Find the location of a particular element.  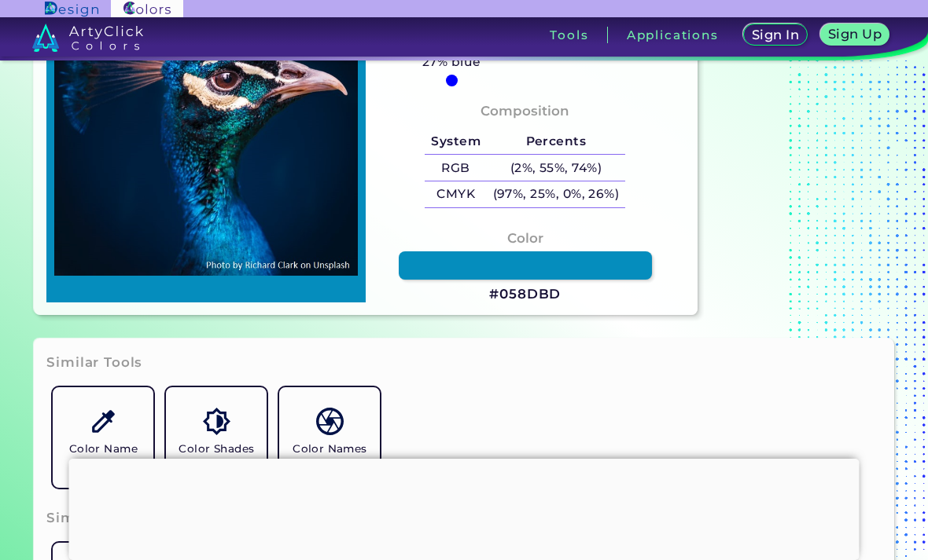

img: icon_color_names_dictionary.svg is located at coordinates (330, 421).